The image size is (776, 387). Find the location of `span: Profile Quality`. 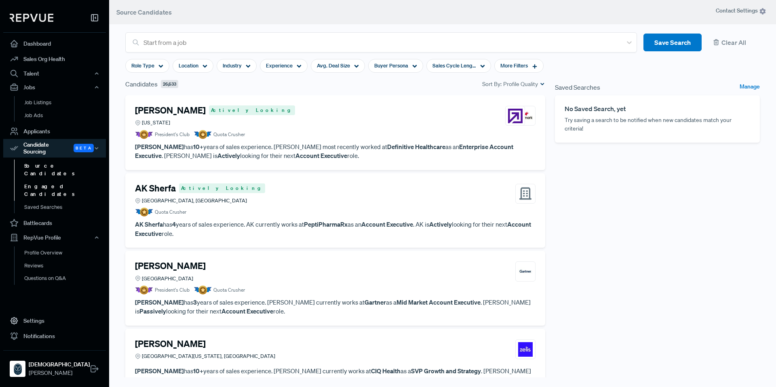

span: Profile Quality is located at coordinates (521, 84).